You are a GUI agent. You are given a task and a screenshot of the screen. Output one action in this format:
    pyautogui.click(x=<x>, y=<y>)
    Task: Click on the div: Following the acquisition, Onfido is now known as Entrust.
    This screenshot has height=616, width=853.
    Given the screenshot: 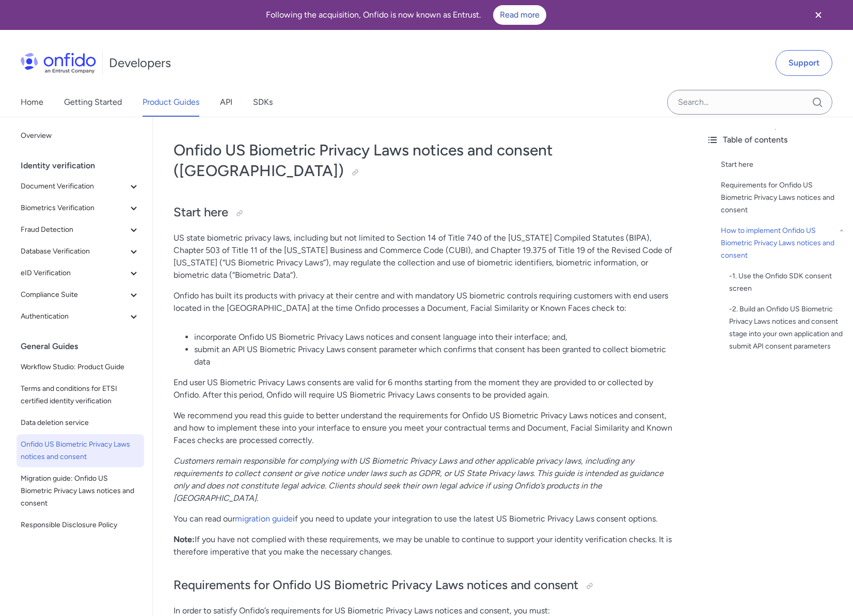 What is the action you would take?
    pyautogui.click(x=406, y=15)
    